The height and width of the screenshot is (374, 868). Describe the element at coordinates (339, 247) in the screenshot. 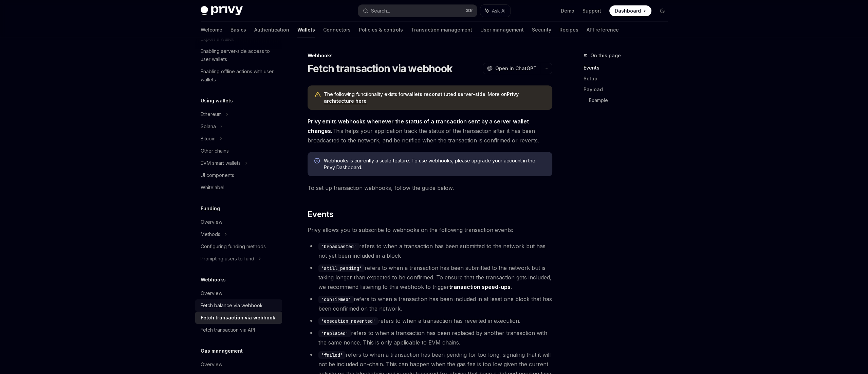

I see `code: 'broadcasted'` at that location.